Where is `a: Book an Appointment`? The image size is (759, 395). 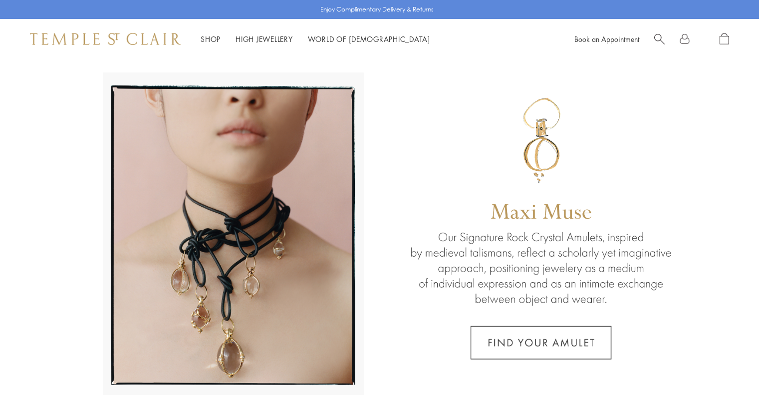
a: Book an Appointment is located at coordinates (607, 39).